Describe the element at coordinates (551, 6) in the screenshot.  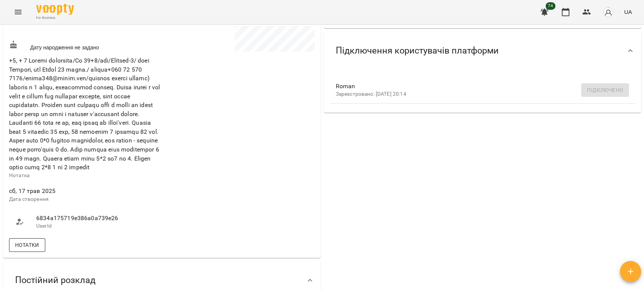
I see `span: 74` at that location.